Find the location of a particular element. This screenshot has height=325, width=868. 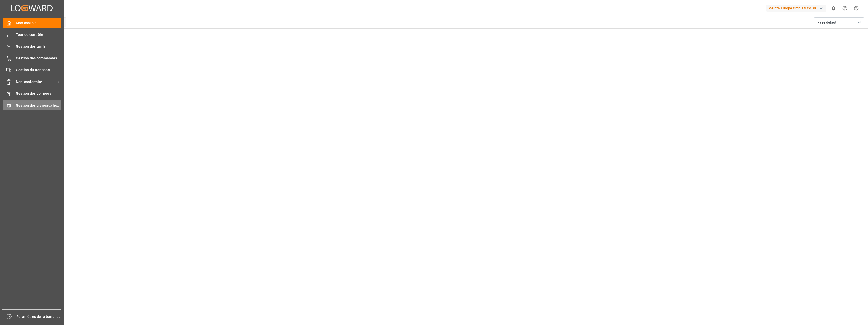

a: Gestion des commandes is located at coordinates (32, 58).